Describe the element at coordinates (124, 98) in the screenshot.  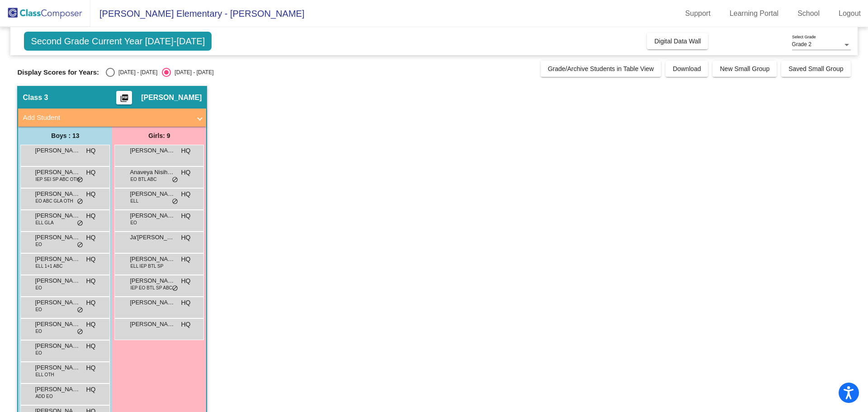
I see `button: Print Students Details` at that location.